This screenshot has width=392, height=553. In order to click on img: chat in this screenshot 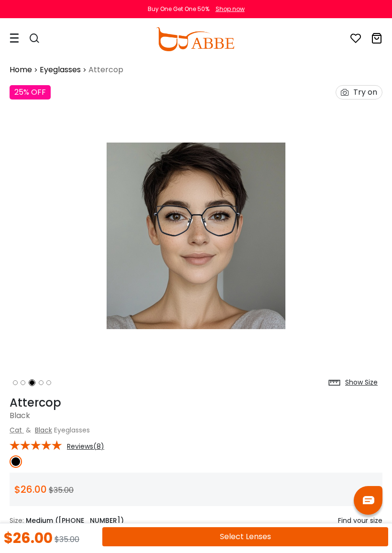, I will do `click(369, 500)`.